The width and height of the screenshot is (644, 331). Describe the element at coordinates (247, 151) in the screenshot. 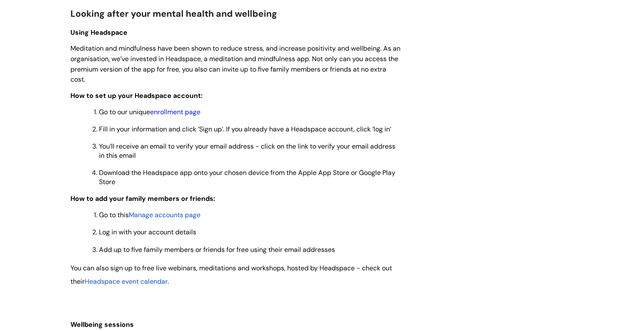

I see `span: You’ll receive an email to verify your email address - click on the link to verify your email add...` at that location.